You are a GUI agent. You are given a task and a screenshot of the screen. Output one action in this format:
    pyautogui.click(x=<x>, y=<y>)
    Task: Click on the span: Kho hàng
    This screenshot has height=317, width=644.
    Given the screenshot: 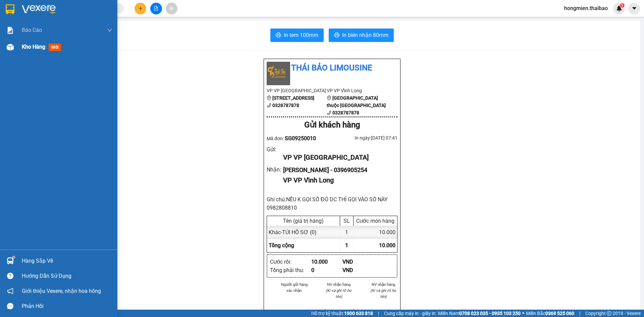 What is the action you would take?
    pyautogui.click(x=33, y=47)
    